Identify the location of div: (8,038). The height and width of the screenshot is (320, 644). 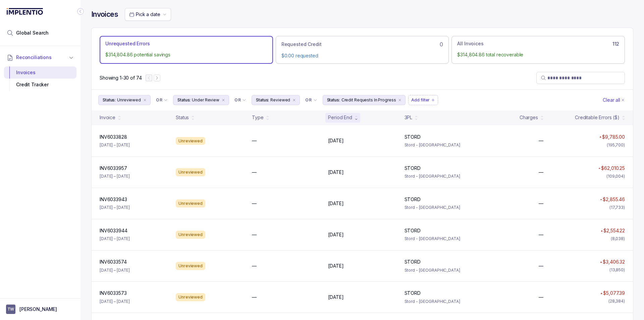
(618, 239).